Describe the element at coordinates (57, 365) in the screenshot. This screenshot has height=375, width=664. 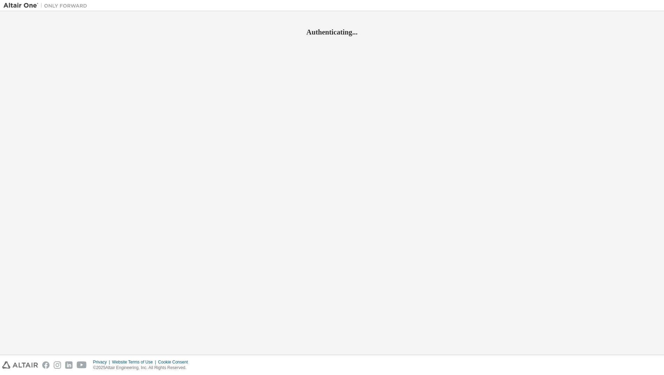
I see `img: instagram.svg` at that location.